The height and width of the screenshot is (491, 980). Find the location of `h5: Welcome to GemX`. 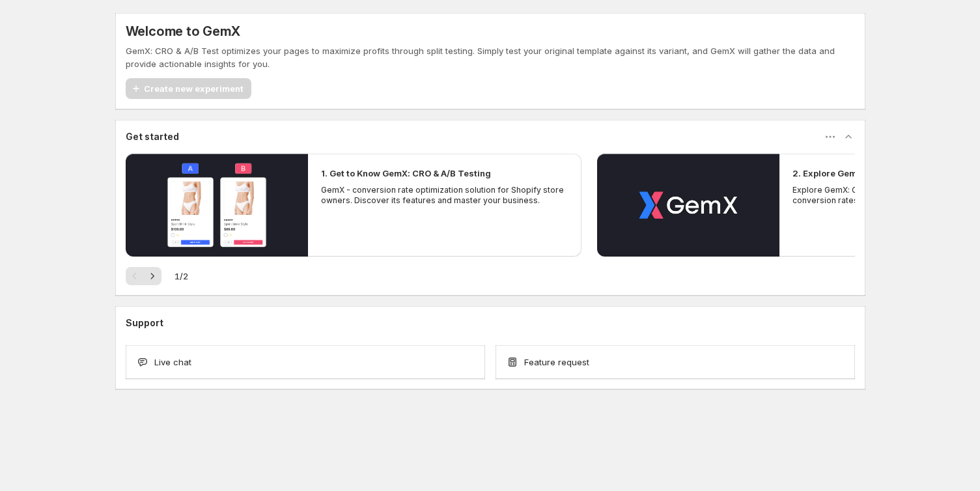

h5: Welcome to GemX is located at coordinates (183, 31).